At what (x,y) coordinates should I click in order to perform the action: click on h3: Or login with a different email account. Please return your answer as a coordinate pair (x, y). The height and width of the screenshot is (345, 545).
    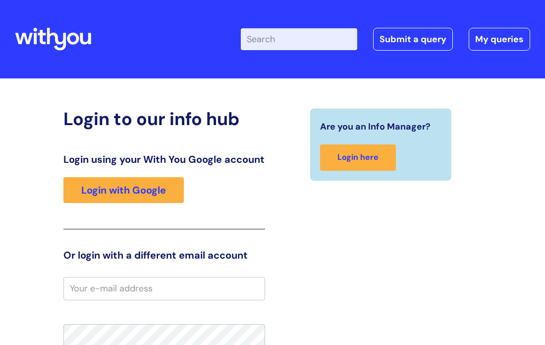
    Looking at the image, I should click on (164, 255).